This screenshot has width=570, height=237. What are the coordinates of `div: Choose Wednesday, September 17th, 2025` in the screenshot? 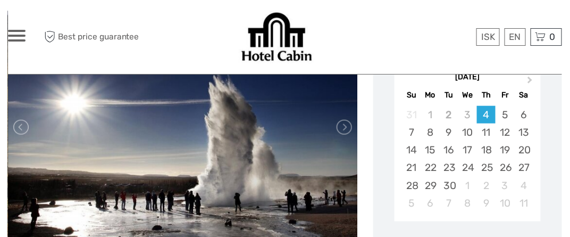 It's located at (467, 149).